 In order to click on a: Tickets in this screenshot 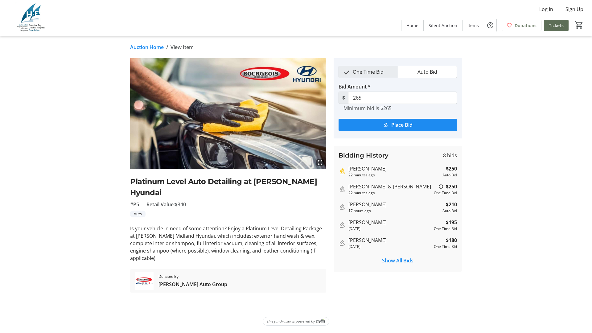, I will do `click(556, 25)`.